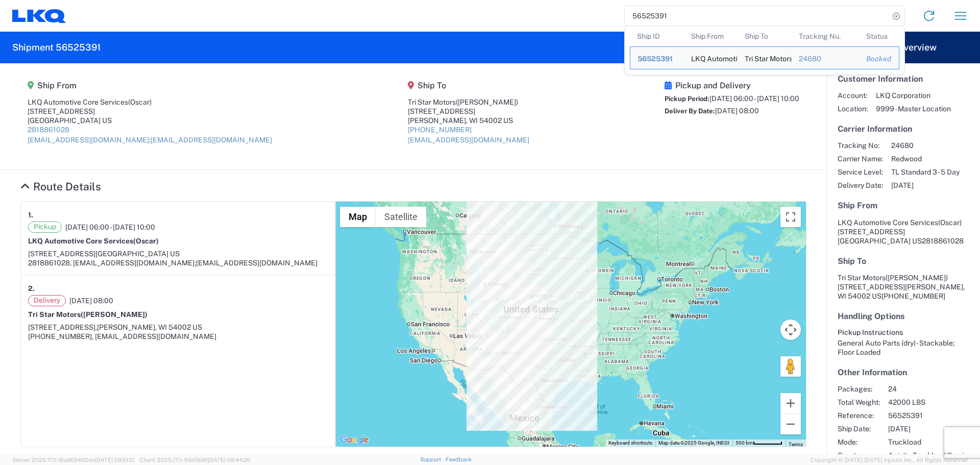 Image resolution: width=980 pixels, height=465 pixels. What do you see at coordinates (860, 146) in the screenshot?
I see `span: Tracking No:` at bounding box center [860, 146].